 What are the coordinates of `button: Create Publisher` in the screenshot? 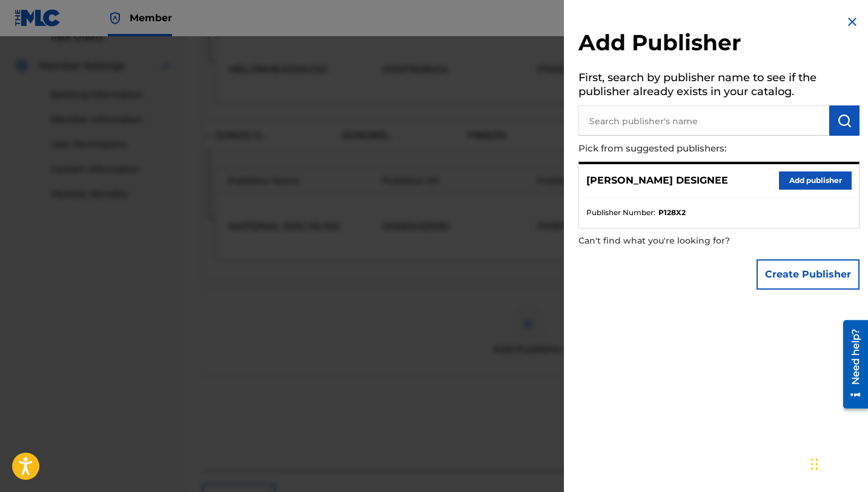 It's located at (808, 275).